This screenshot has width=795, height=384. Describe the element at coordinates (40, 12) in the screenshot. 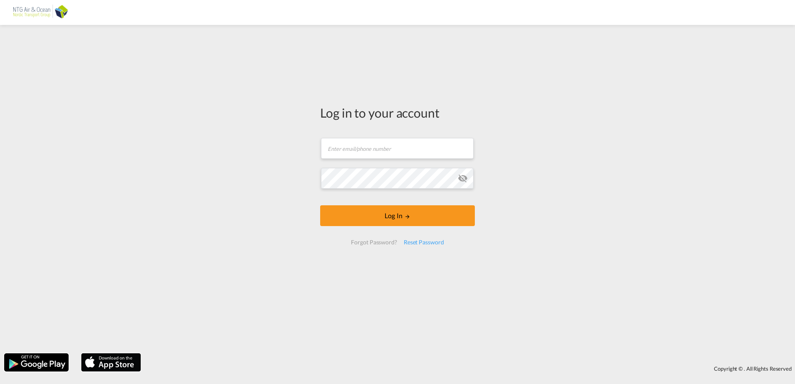

I see `img: af31b1c0b01f11ecbc353f8e72265e29.png` at that location.